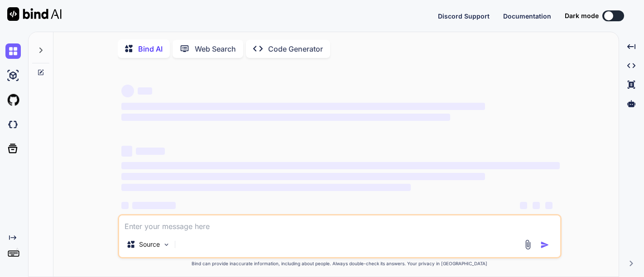 Image resolution: width=644 pixels, height=277 pixels. I want to click on p: Source, so click(149, 244).